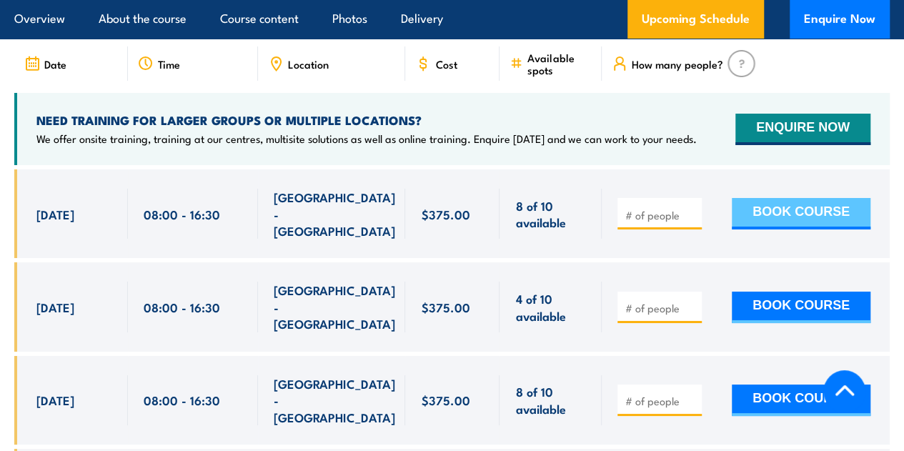  What do you see at coordinates (803, 129) in the screenshot?
I see `button: ENQUIRE NOW` at bounding box center [803, 129].